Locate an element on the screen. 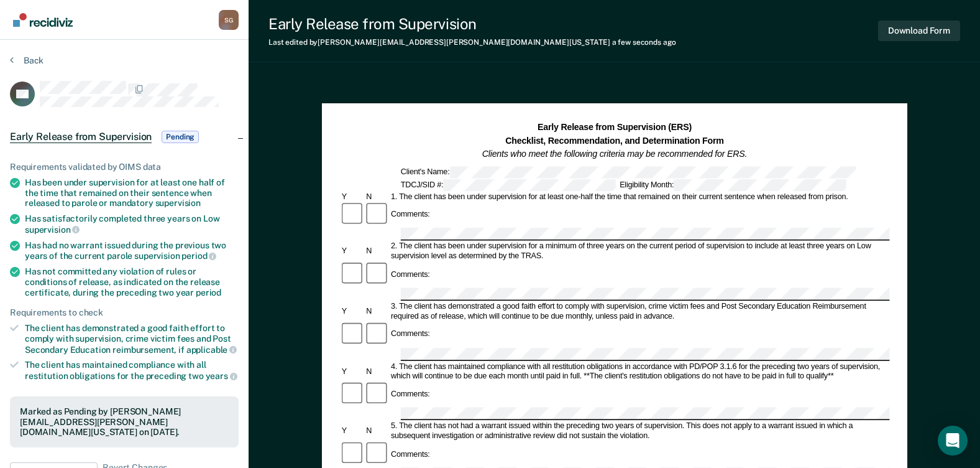 This screenshot has height=468, width=980. button: Back is located at coordinates (27, 60).